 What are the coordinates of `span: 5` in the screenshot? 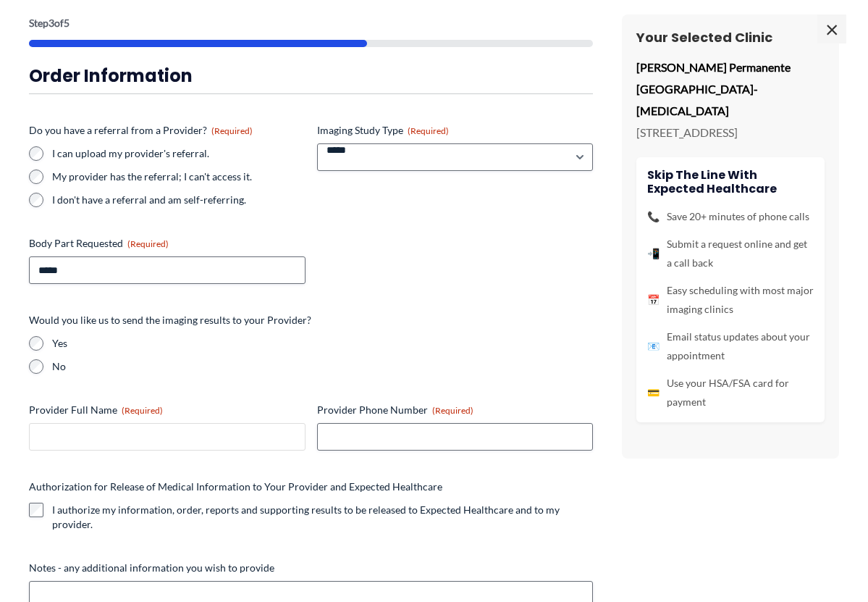 It's located at (67, 22).